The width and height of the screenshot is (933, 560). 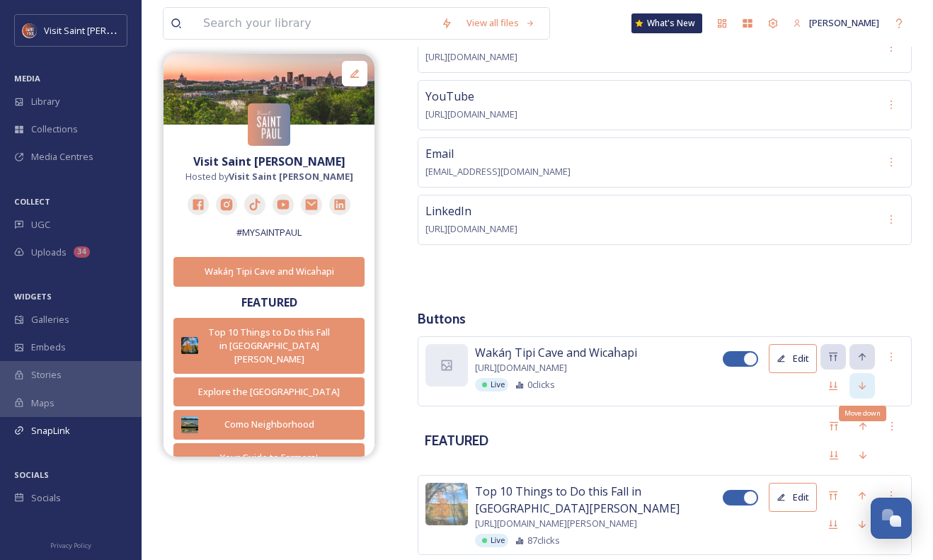 I want to click on span: LinkedIn, so click(x=448, y=211).